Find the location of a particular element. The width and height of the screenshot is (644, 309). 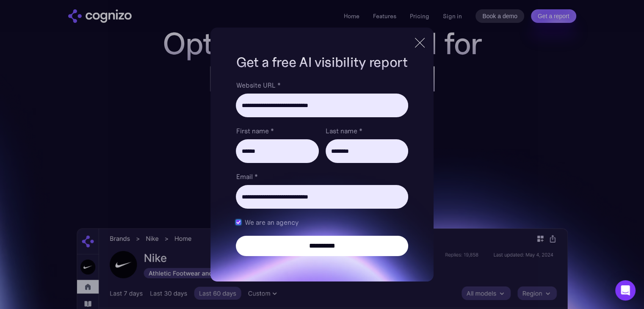

label: Website URL * is located at coordinates (322, 85).